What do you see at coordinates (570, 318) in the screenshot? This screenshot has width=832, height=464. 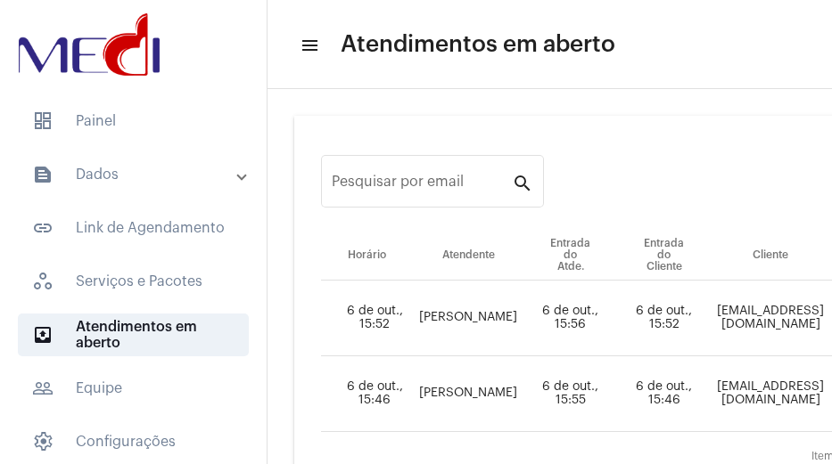 I see `td: 6 de out., 15:56` at bounding box center [570, 318].